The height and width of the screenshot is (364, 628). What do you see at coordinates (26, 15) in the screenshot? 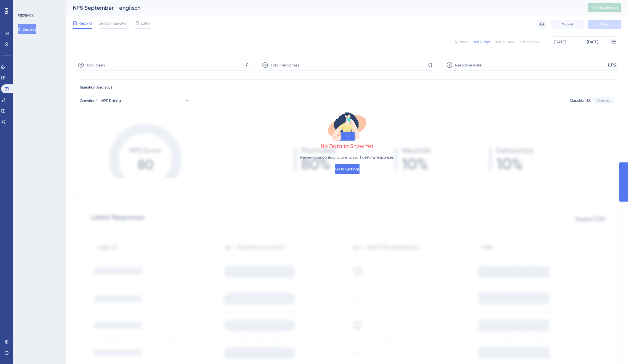
I see `div: FEEDBACK` at bounding box center [26, 15].